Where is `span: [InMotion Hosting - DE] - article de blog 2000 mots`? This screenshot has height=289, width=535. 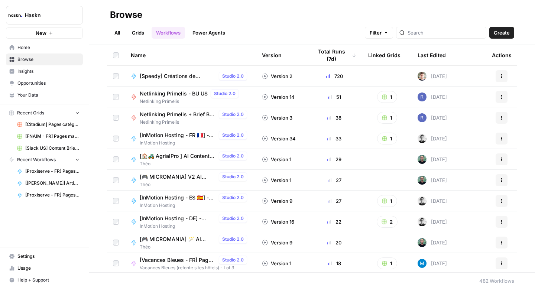
span: [InMotion Hosting - DE] - article de blog 2000 mots is located at coordinates (177, 218).